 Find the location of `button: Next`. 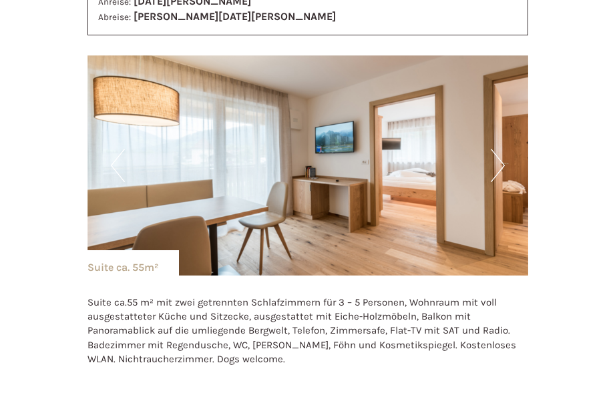

button: Next is located at coordinates (497, 166).